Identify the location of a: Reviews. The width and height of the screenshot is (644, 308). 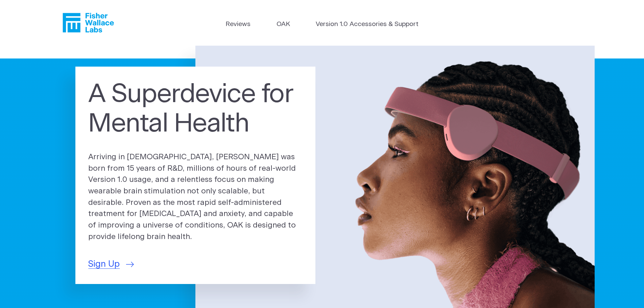
(238, 24).